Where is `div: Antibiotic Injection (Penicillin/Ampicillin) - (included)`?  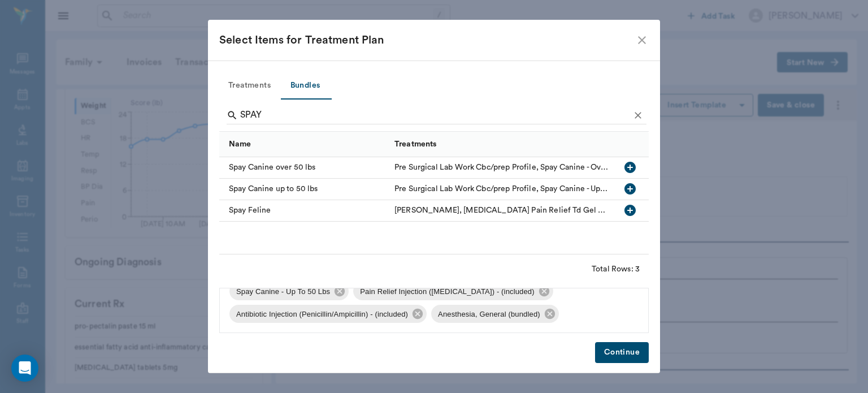 div: Antibiotic Injection (Penicillin/Ampicillin) - (included) is located at coordinates (328, 314).